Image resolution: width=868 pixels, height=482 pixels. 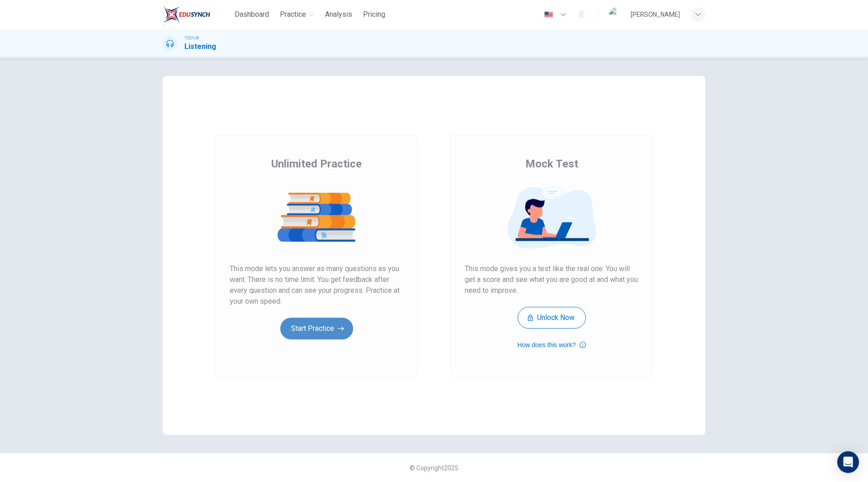 What do you see at coordinates (297, 14) in the screenshot?
I see `button: Practice` at bounding box center [297, 14].